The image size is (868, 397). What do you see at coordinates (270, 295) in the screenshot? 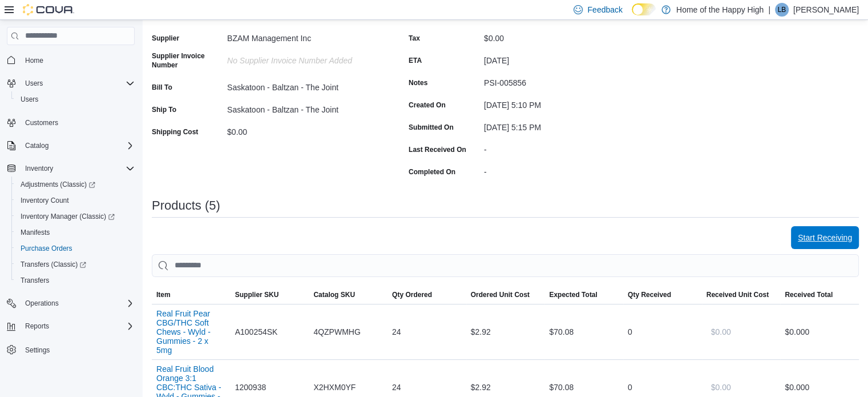
I see `button: Supplier SKU` at bounding box center [270, 295].